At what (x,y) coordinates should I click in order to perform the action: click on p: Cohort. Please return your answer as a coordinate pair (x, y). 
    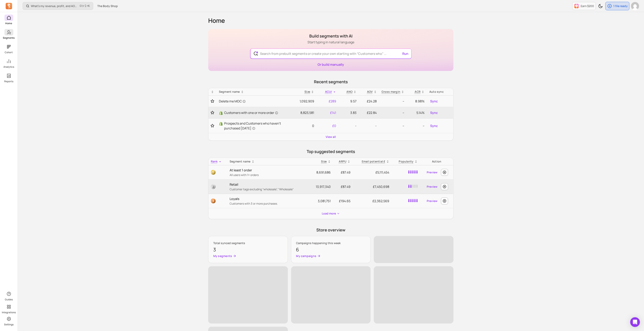
    Looking at the image, I should click on (9, 52).